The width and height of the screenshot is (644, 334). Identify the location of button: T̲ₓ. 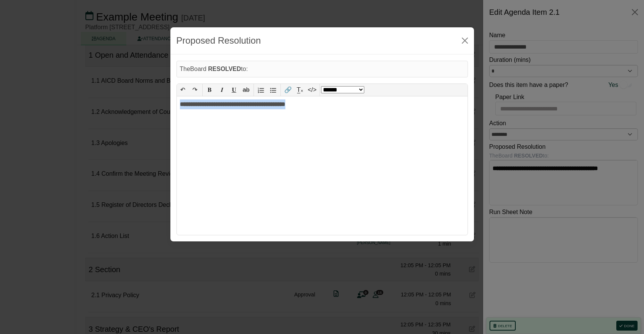
(300, 90).